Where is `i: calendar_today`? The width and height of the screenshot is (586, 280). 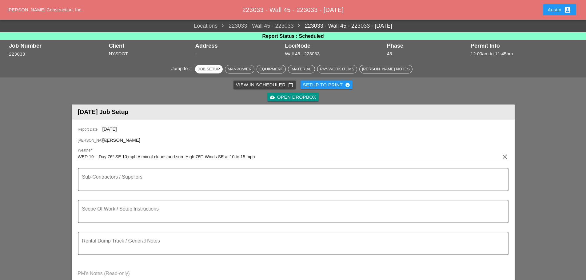
i: calendar_today is located at coordinates (291, 85).